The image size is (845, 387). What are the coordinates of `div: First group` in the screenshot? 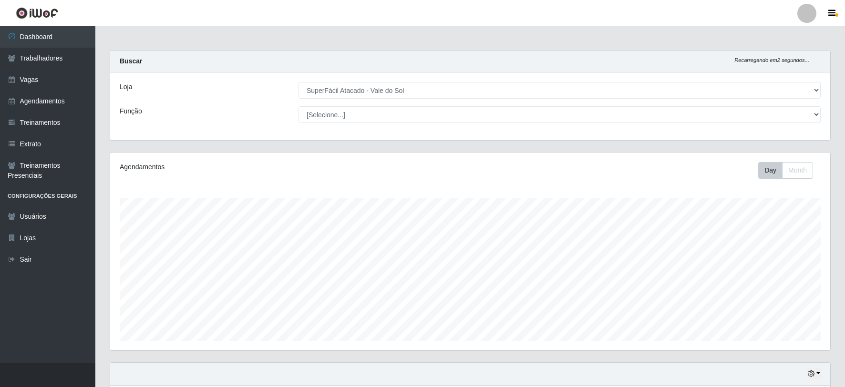 It's located at (785, 170).